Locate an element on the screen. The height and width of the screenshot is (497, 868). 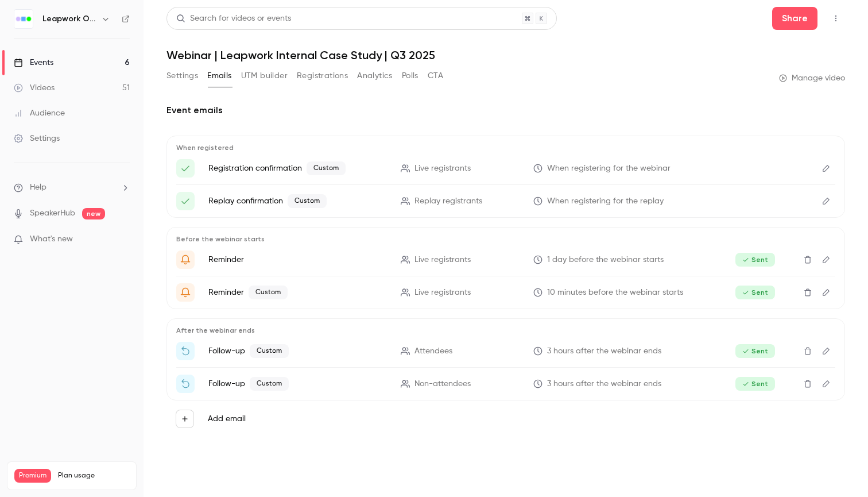
span: Plan usage is located at coordinates (94, 476).